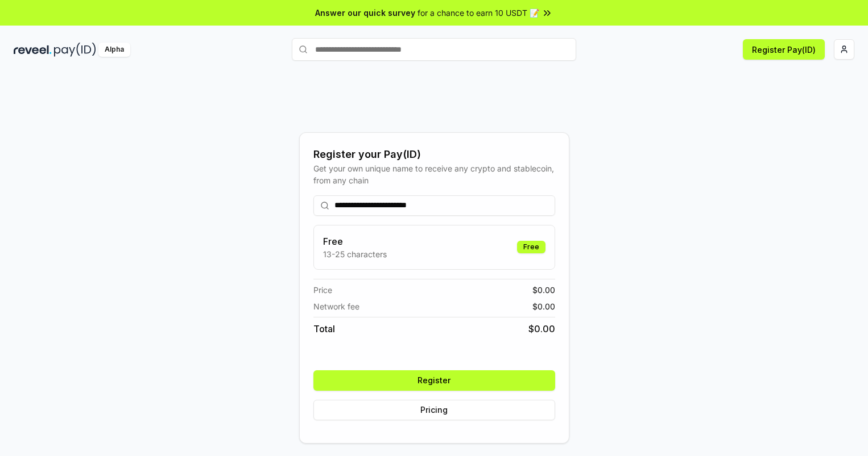 The width and height of the screenshot is (868, 456). Describe the element at coordinates (365, 13) in the screenshot. I see `span: Answer our quick survey` at that location.